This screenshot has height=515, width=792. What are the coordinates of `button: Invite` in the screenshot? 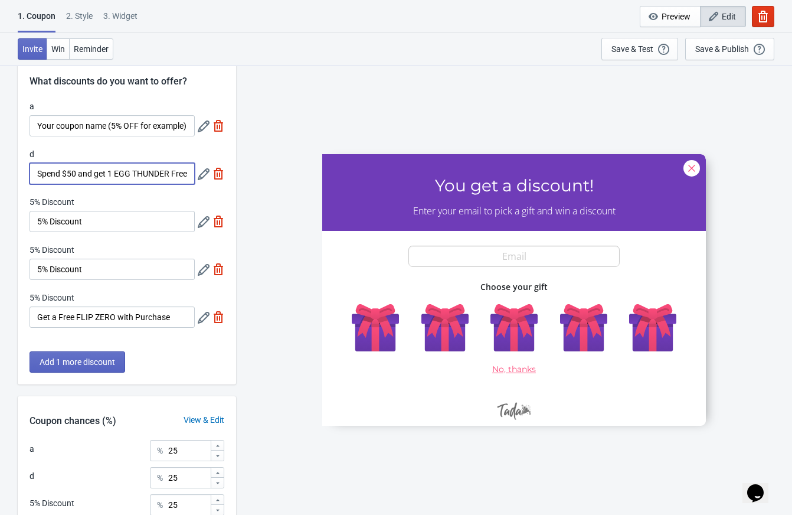 It's located at (32, 49).